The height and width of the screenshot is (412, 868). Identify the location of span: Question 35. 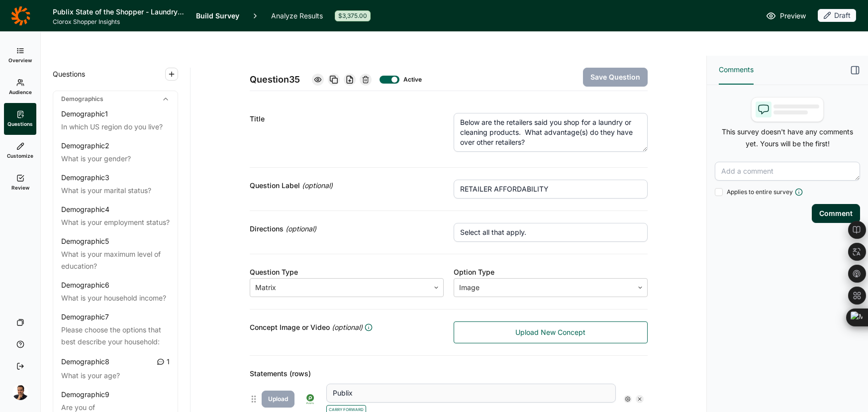
(275, 80).